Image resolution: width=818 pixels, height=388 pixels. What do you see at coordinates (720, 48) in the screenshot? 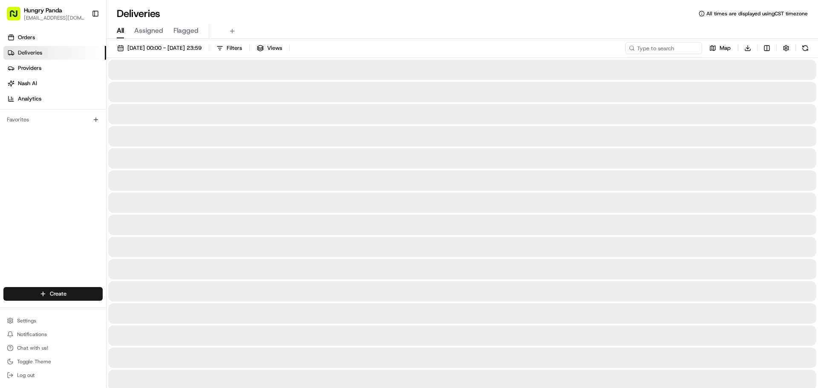
I see `button: Map` at bounding box center [720, 48].